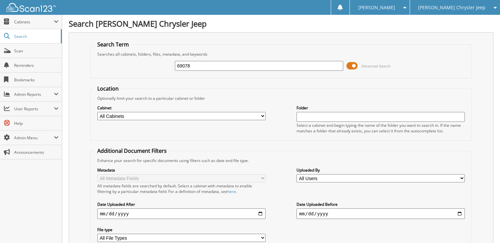 The width and height of the screenshot is (500, 243). What do you see at coordinates (281, 54) in the screenshot?
I see `div: Searches all cabinets, folders, files, metadata, and keywords` at bounding box center [281, 54].